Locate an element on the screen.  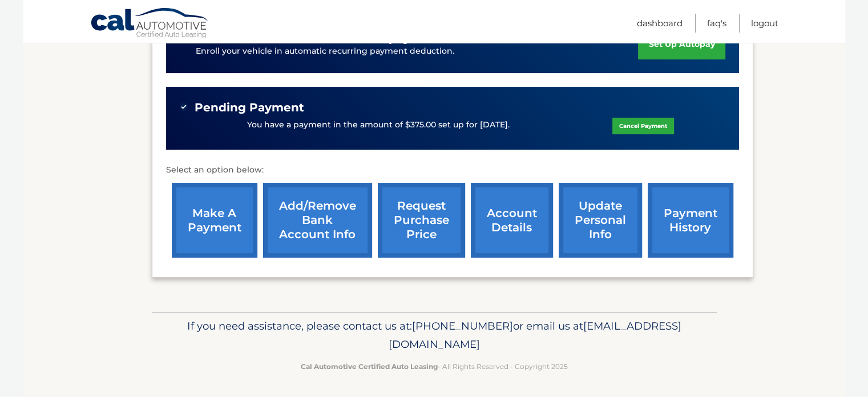
strong: Cal Automotive Certified Auto Leasing is located at coordinates (369, 366).